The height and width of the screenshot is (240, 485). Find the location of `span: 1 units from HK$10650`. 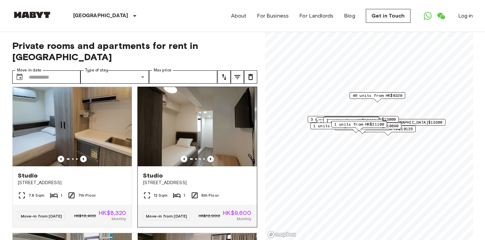

span: 1 units from HK$10650 is located at coordinates (343, 121).